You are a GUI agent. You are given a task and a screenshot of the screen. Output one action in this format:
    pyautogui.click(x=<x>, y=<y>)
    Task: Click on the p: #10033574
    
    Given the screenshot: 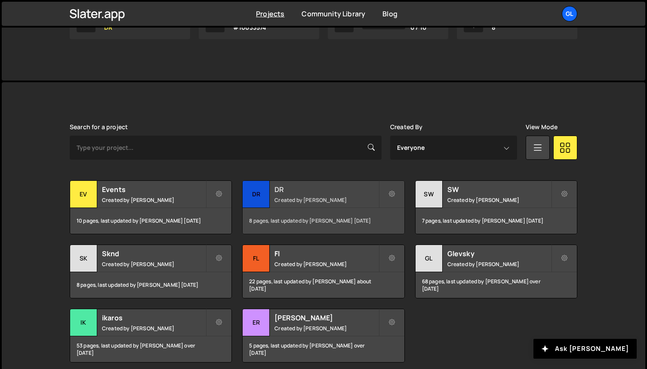 What is the action you would take?
    pyautogui.click(x=249, y=28)
    